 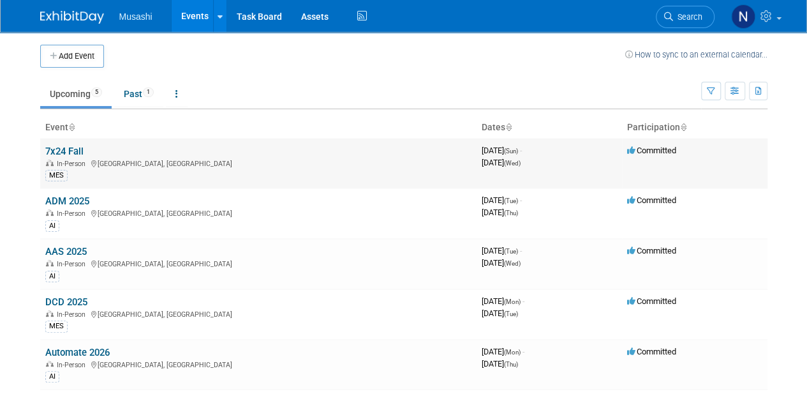 What do you see at coordinates (72, 56) in the screenshot?
I see `button: Add Event` at bounding box center [72, 56].